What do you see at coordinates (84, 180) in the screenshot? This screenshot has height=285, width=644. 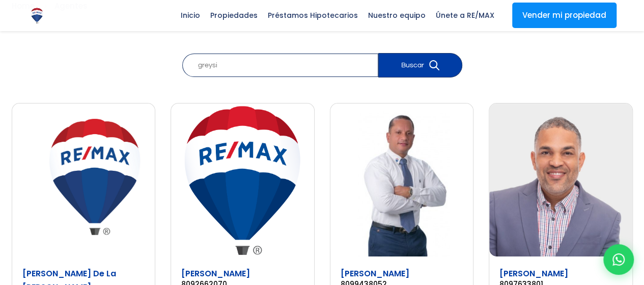 I see `img: Carlos De La Rosa` at bounding box center [84, 180].